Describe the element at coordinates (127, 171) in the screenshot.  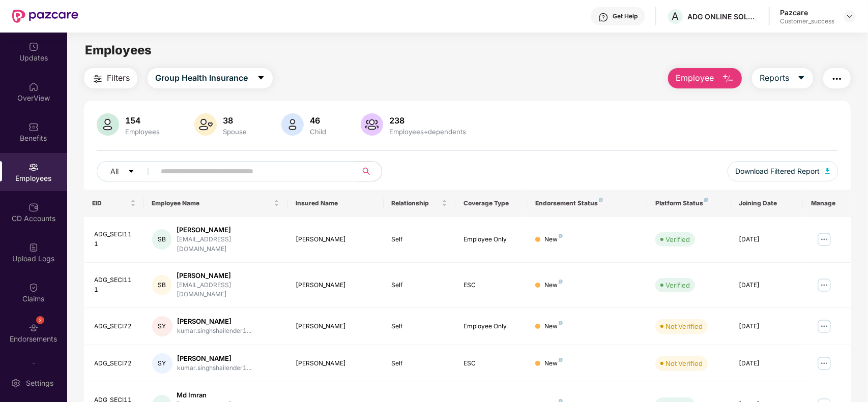
I see `button: Allcaret-down` at that location.